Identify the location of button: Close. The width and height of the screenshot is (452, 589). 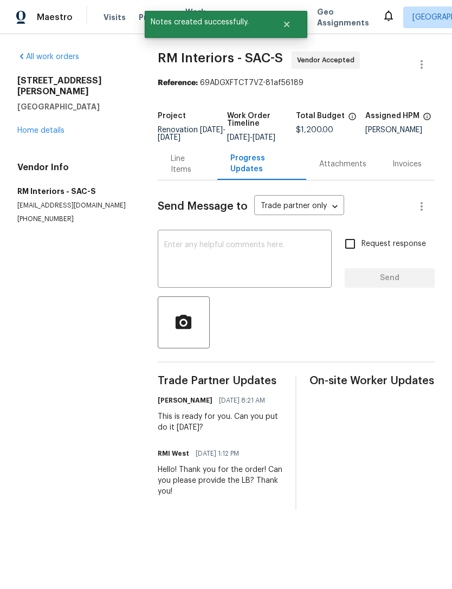
(286, 24).